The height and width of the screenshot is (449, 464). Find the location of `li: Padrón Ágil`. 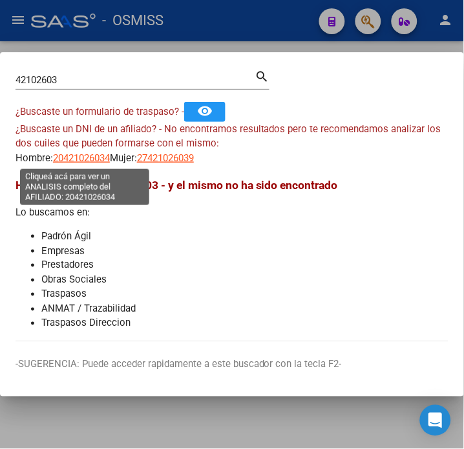

li: Padrón Ágil is located at coordinates (245, 236).